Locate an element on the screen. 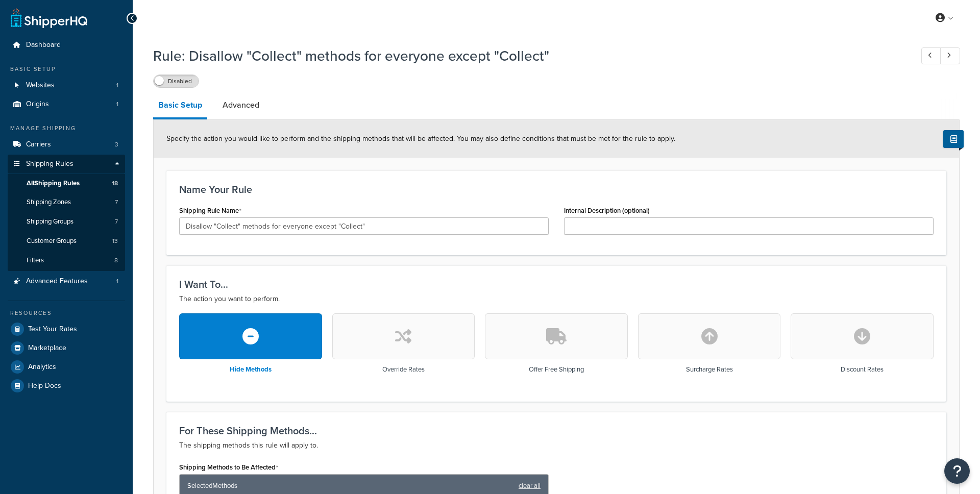 The width and height of the screenshot is (980, 494). span: Shipping Rules is located at coordinates (49, 164).